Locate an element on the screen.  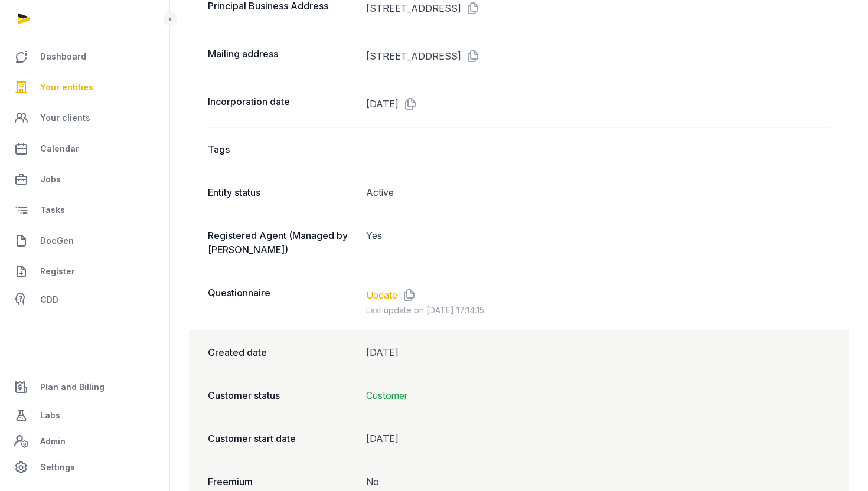
span: Labs is located at coordinates (50, 415).